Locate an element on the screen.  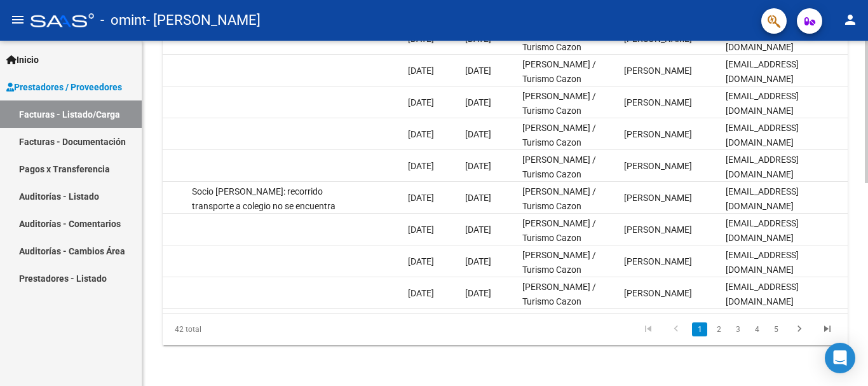
span: Prestadores / Proveedores is located at coordinates (64, 87).